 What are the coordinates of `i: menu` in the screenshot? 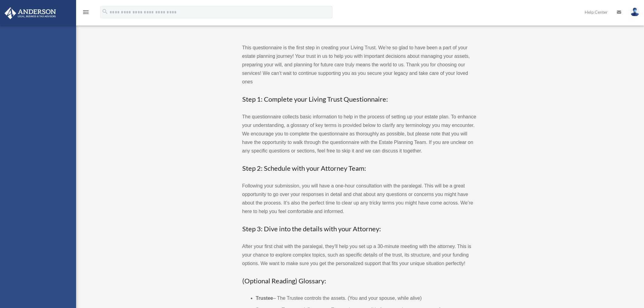 It's located at (86, 12).